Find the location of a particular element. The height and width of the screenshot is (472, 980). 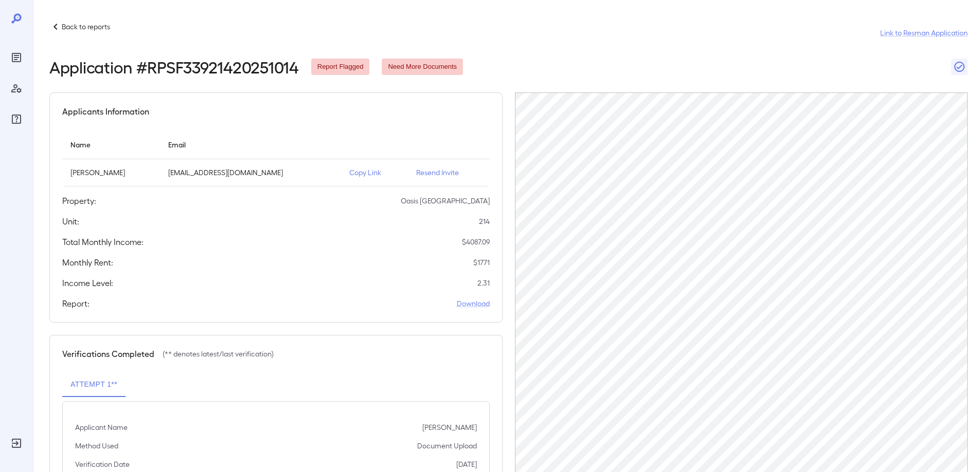

th: Email is located at coordinates (251, 145).